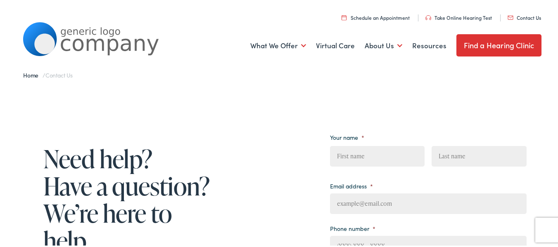 The width and height of the screenshot is (558, 247). I want to click on a: Find a Hearing Clinic, so click(499, 44).